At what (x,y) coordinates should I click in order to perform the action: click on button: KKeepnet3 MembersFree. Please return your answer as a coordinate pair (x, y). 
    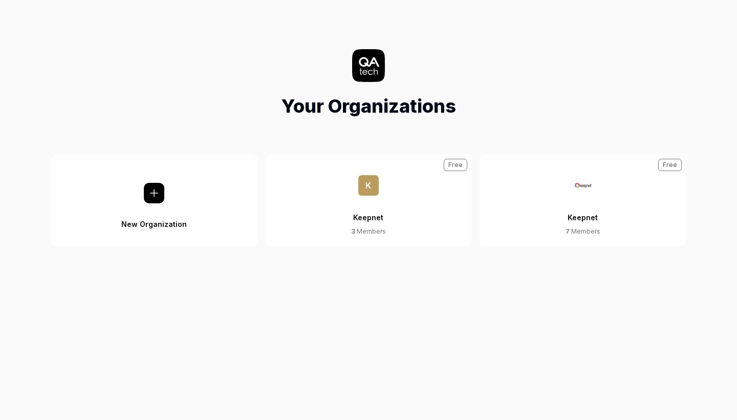
    Looking at the image, I should click on (369, 200).